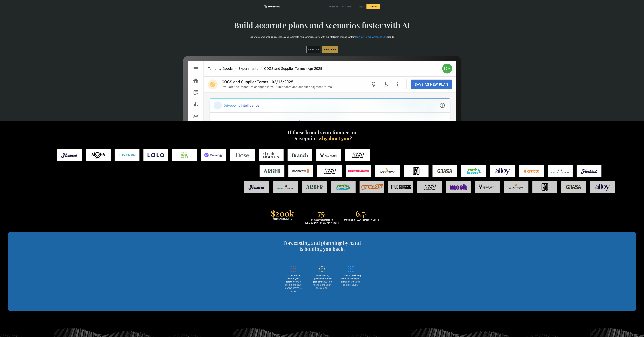 The image size is (644, 337). I want to click on a: Customers, so click(334, 7).